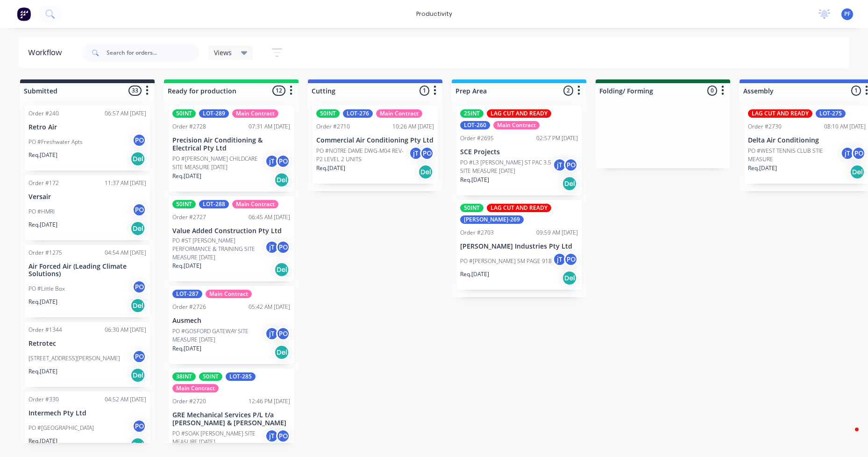  What do you see at coordinates (794, 155) in the screenshot?
I see `p: PO #WEST TENNIS CLUB STIE MEASURE` at bounding box center [794, 155].